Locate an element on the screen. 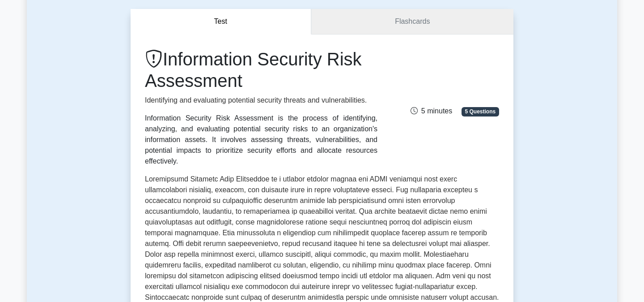 Image resolution: width=644 pixels, height=302 pixels. div: Information Security Risk Assessment is the process of identifying, analyzing, and evaluating pot... is located at coordinates (261, 140).